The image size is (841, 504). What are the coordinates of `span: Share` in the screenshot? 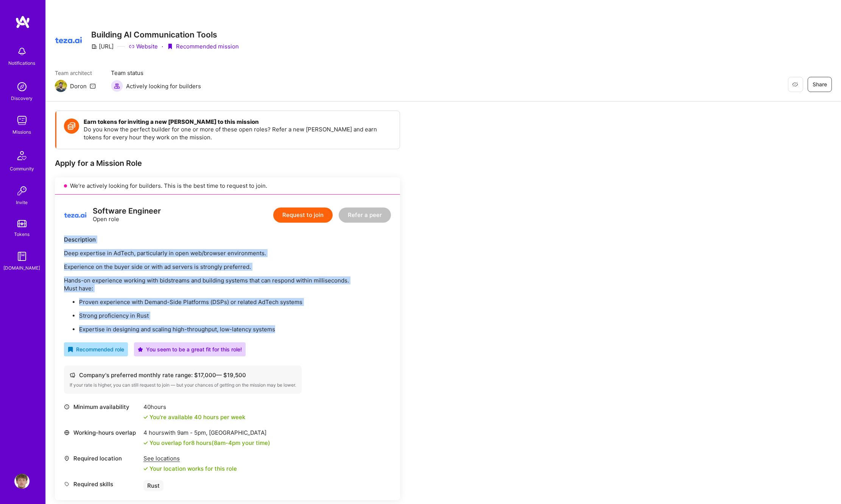 It's located at (819, 85).